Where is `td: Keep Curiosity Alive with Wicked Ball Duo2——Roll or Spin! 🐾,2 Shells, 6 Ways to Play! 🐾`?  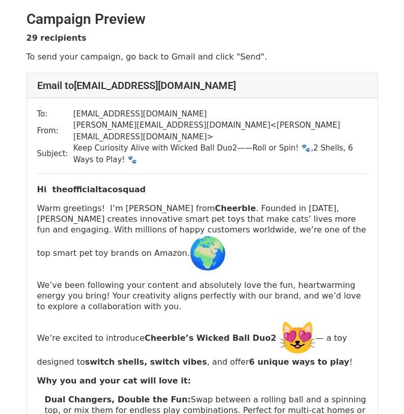
td: Keep Curiosity Alive with Wicked Ball Duo2——Roll or Spin! 🐾,2 Shells, 6 Ways to Play! 🐾 is located at coordinates (220, 154).